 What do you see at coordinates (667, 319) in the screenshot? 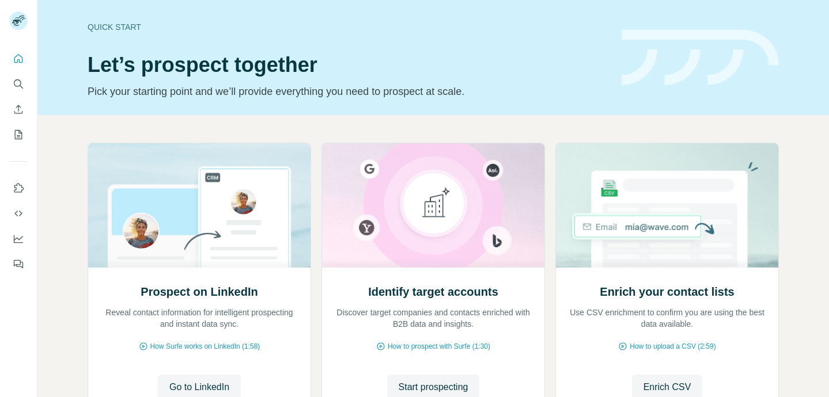
I see `p: Use CSV enrichment to confirm you are using the best data available.` at bounding box center [667, 319].